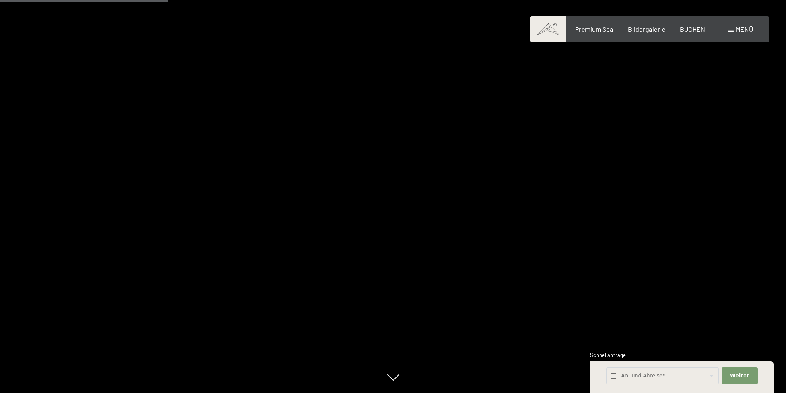 This screenshot has width=786, height=393. Describe the element at coordinates (594, 29) in the screenshot. I see `span: Premium Spa` at that location.